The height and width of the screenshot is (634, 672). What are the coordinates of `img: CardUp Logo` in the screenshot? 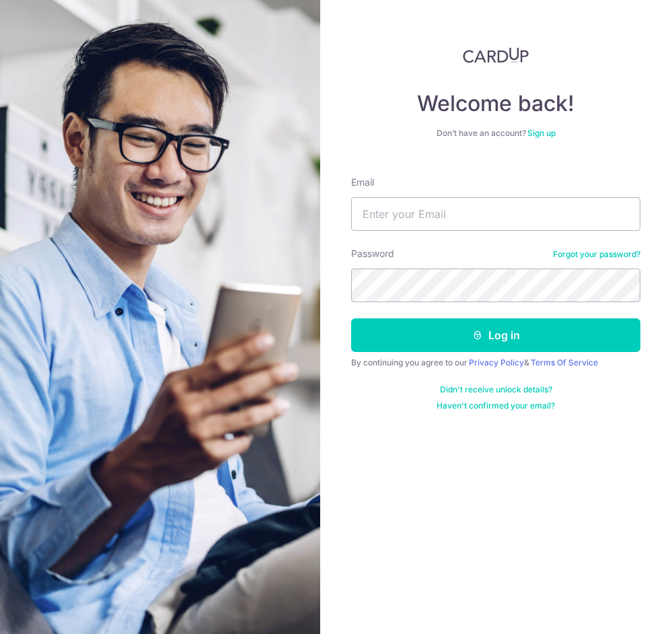 It's located at (496, 55).